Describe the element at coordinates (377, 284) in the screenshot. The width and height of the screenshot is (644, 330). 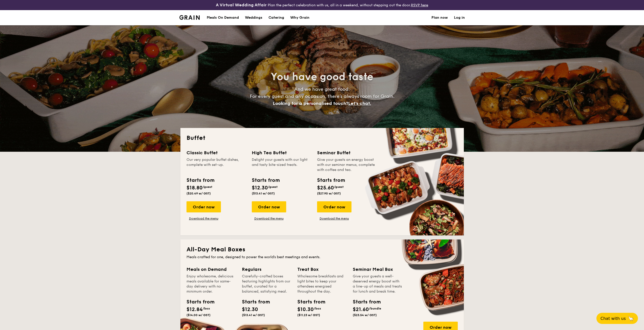
I see `div: Give your guests a well-deserved energy boost with a line-up of meals and treats for lunch and br...` at that location.